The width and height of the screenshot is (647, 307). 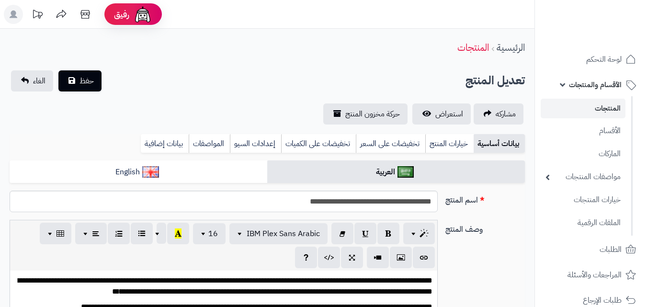 I want to click on a: مواصفات المنتجات, so click(x=583, y=177).